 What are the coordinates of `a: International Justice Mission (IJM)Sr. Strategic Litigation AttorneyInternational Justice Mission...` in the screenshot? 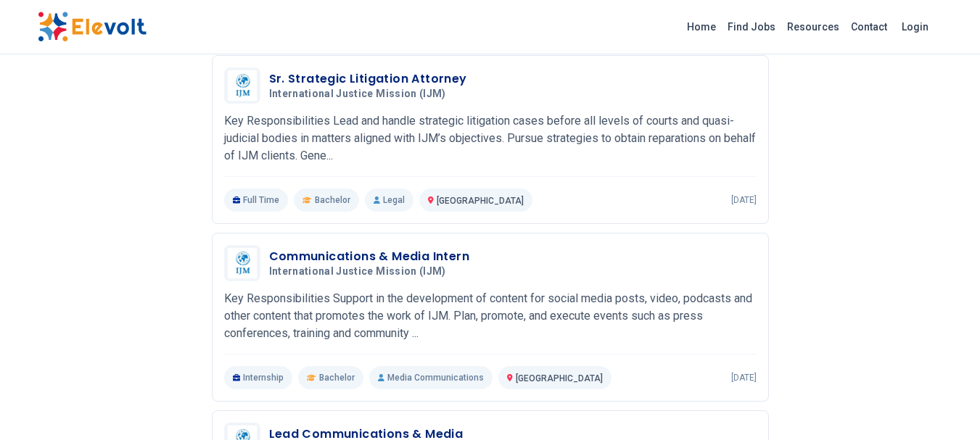 It's located at (490, 139).